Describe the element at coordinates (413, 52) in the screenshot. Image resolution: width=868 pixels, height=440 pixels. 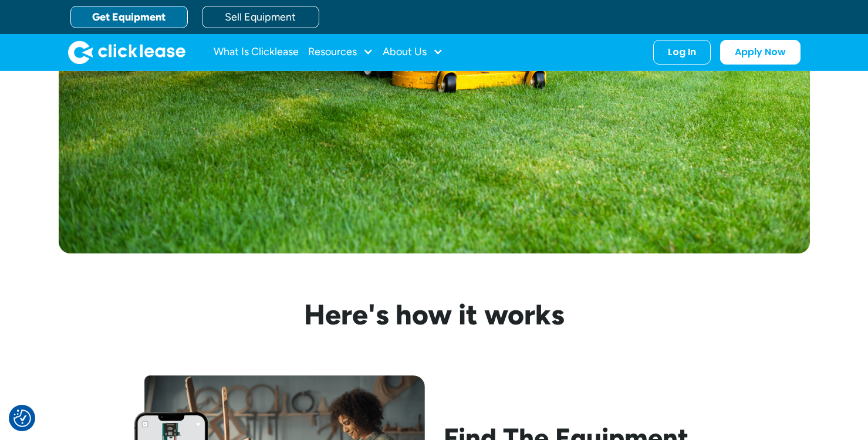
I see `div: About Us` at that location.